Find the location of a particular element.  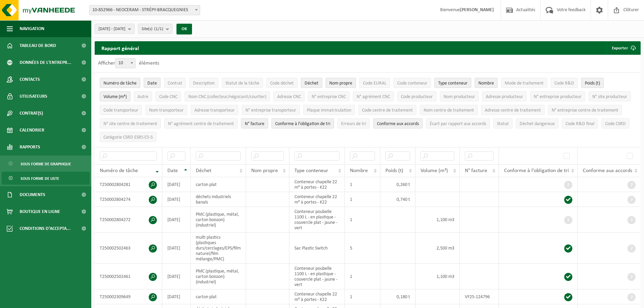

span: Code CSRD is located at coordinates (615, 124).